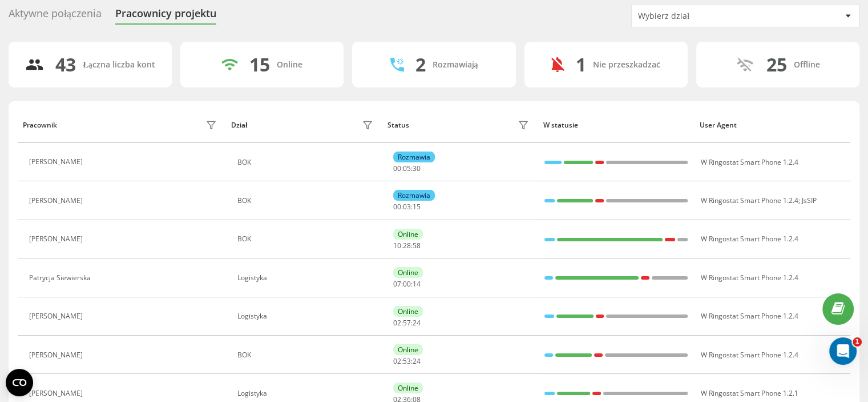  I want to click on div: Offline, so click(807, 65).